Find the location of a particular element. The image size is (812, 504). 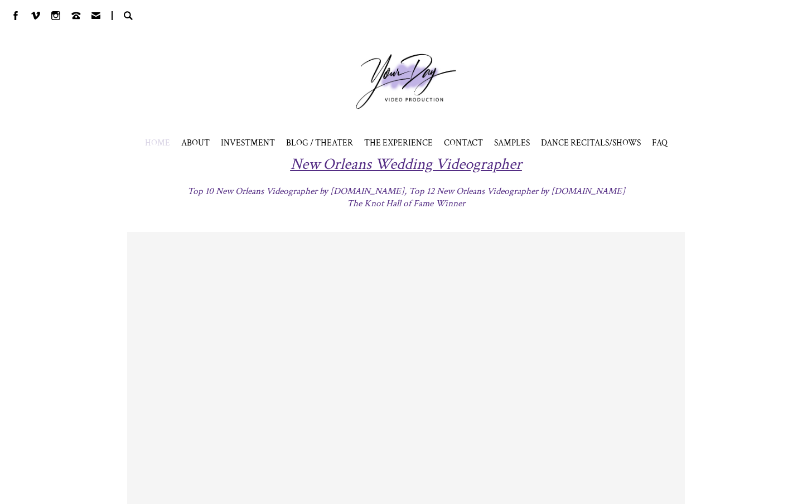

a: CONTACT is located at coordinates (464, 142).